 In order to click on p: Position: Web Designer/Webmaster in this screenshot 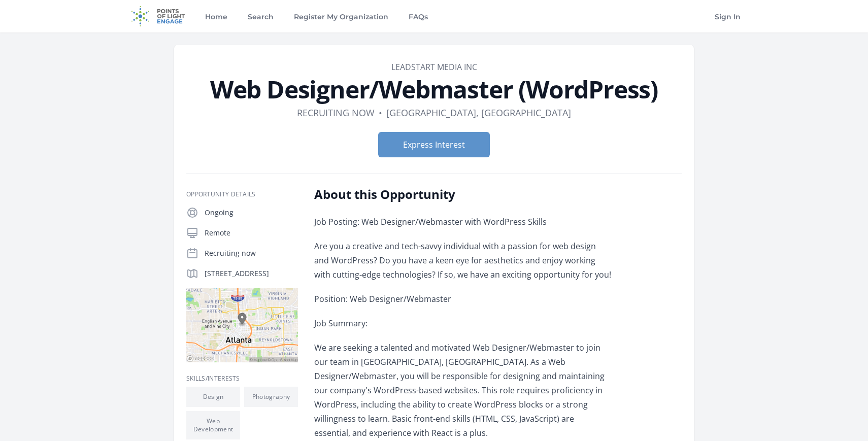, I will do `click(463, 299)`.